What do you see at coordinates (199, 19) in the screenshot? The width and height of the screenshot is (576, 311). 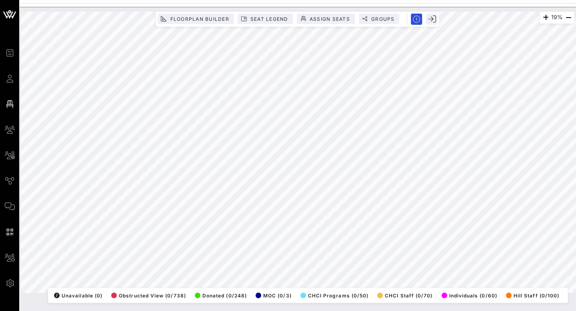 I see `span: Floorplan Builder` at bounding box center [199, 19].